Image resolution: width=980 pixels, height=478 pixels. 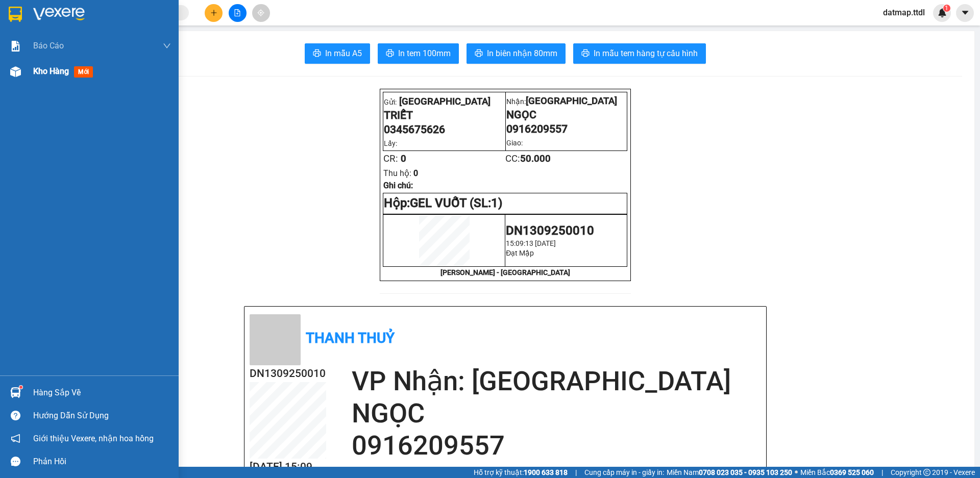 What do you see at coordinates (537, 129) in the screenshot?
I see `span: 0916209557` at bounding box center [537, 129].